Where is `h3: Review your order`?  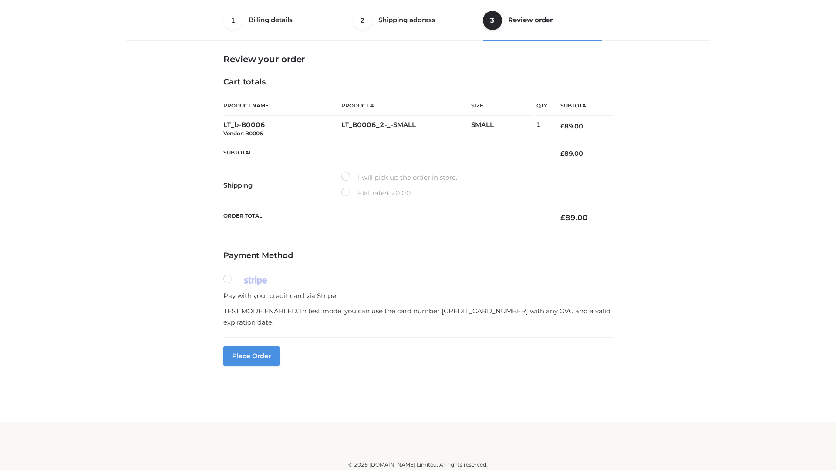
h3: Review your order is located at coordinates (418, 59).